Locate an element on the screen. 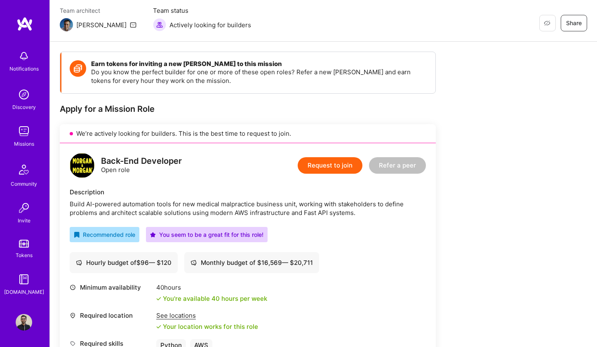  div: See locations is located at coordinates (207, 315).